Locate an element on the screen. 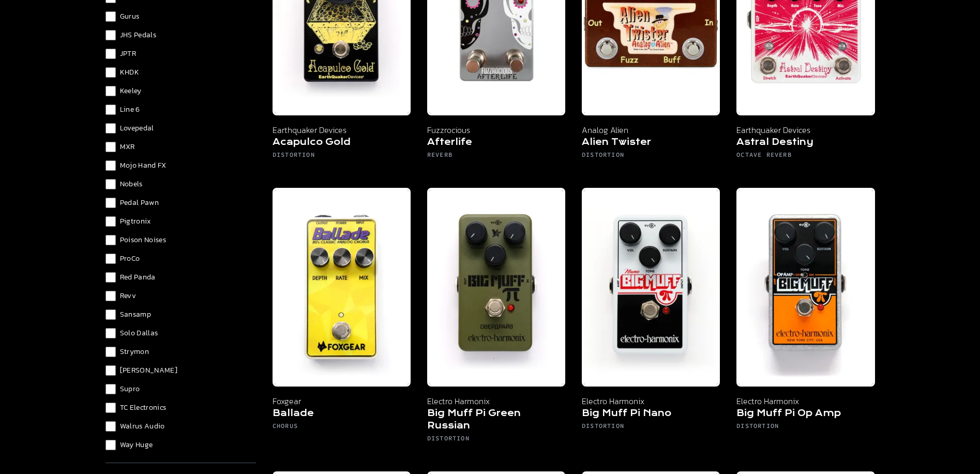  h6: Octave Reverb is located at coordinates (806, 156).